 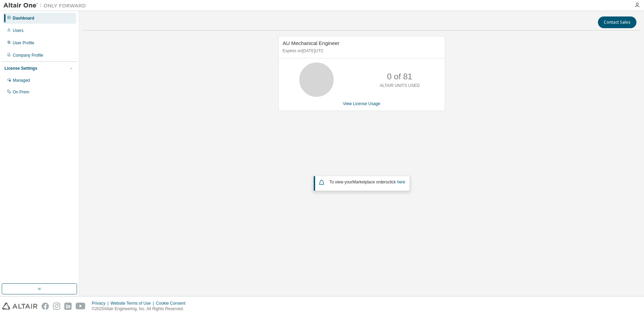 I want to click on div: Users, so click(x=18, y=30).